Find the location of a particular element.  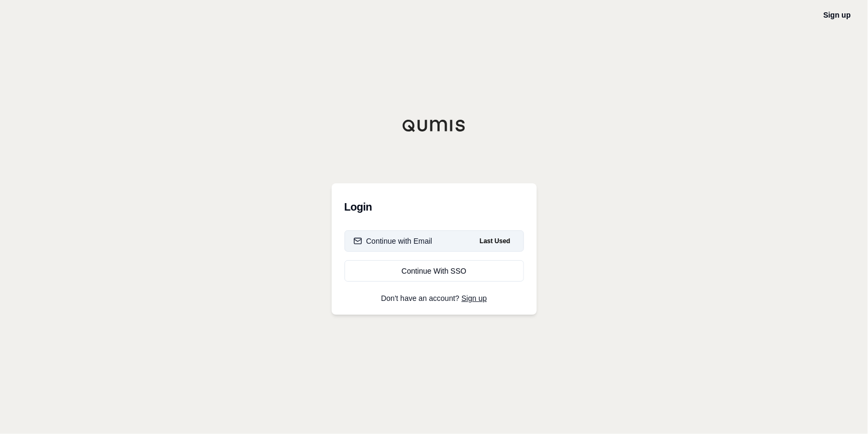

img: Qumis is located at coordinates (434, 125).